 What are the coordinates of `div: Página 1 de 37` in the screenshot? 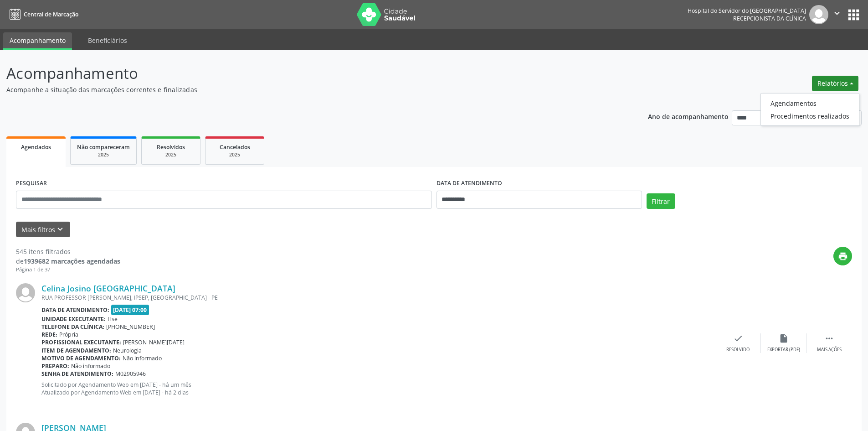 It's located at (68, 270).